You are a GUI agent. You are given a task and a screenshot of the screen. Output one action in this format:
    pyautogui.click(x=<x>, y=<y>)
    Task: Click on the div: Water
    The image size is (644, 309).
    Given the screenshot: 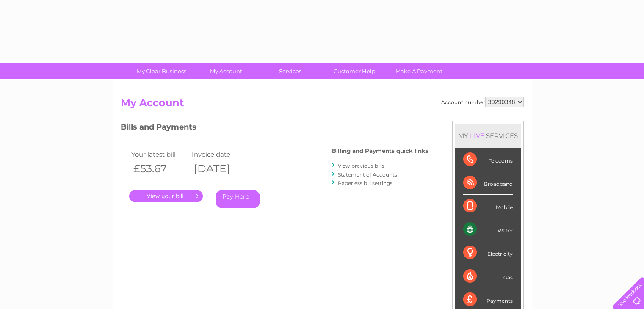 What is the action you would take?
    pyautogui.click(x=488, y=229)
    